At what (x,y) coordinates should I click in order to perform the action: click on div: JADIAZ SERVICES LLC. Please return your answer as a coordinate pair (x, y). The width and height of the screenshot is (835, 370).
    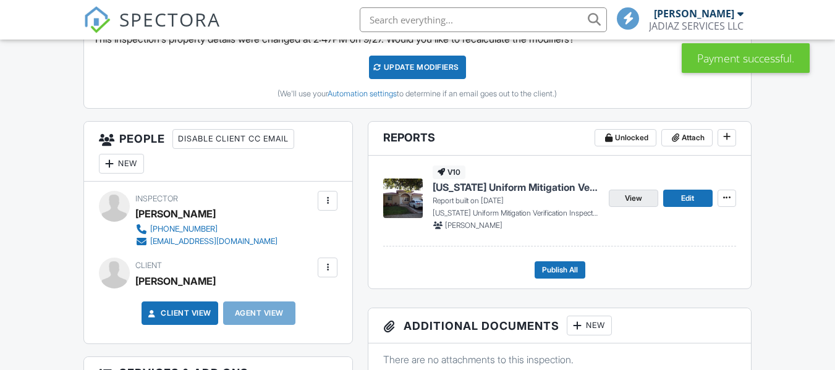
    Looking at the image, I should click on (696, 26).